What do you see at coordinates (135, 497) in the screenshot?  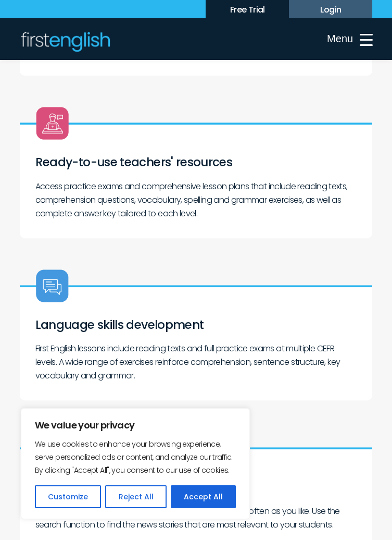 I see `button: Reject All` at bounding box center [135, 497].